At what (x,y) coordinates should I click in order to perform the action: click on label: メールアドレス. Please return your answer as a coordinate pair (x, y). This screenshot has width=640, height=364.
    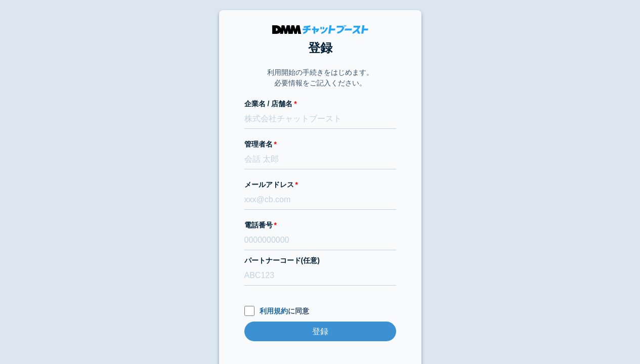
    Looking at the image, I should click on (320, 185).